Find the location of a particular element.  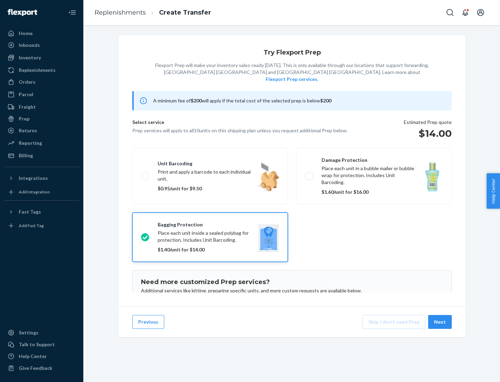

div: Add Fast Tag is located at coordinates (31, 225).